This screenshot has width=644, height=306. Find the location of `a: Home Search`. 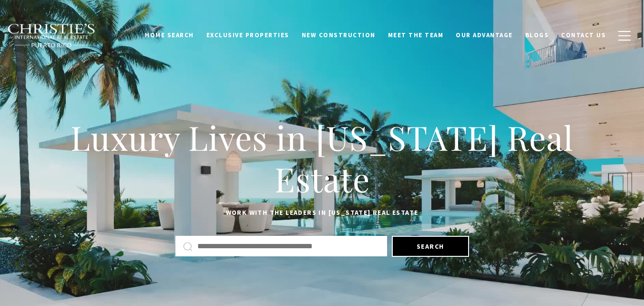

a: Home Search is located at coordinates (169, 35).